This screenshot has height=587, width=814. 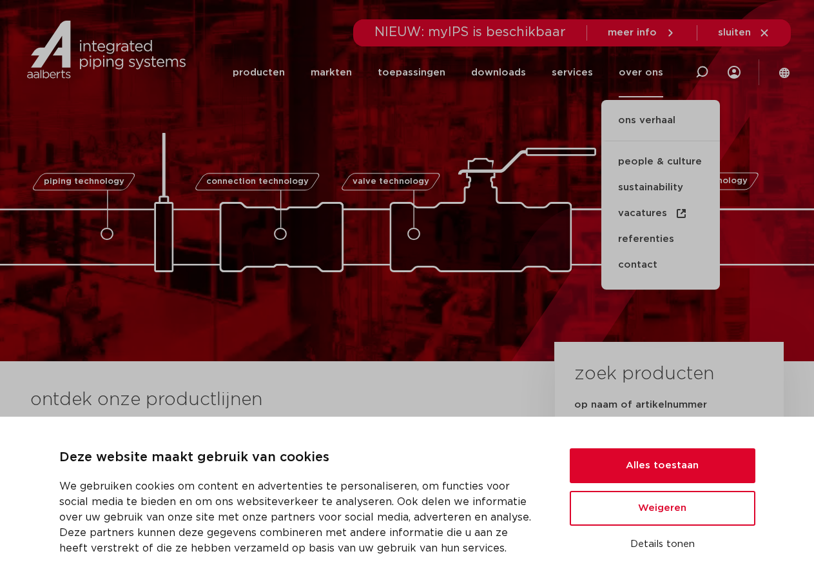 I want to click on p: Deze website maakt gebruik van cookies, so click(x=299, y=458).